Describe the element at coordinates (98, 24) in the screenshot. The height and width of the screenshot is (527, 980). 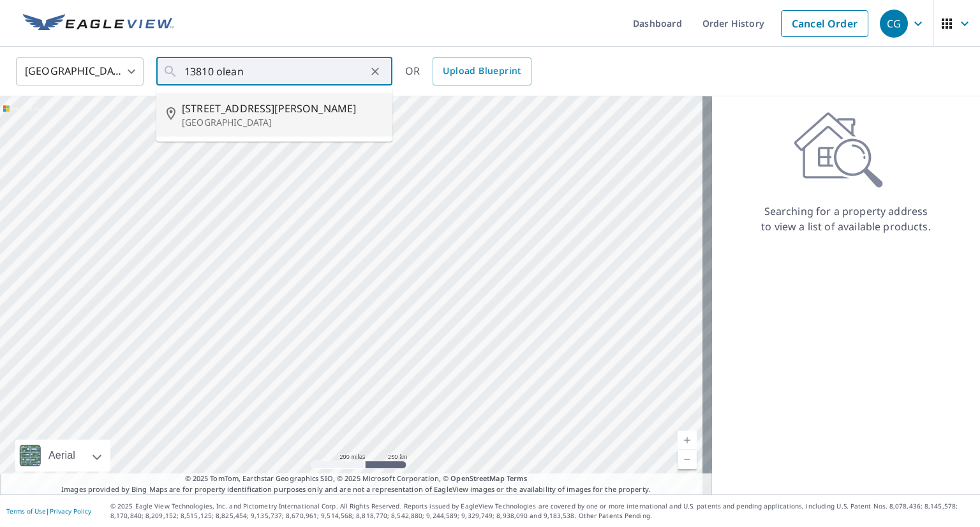
I see `img: EV Logo` at that location.